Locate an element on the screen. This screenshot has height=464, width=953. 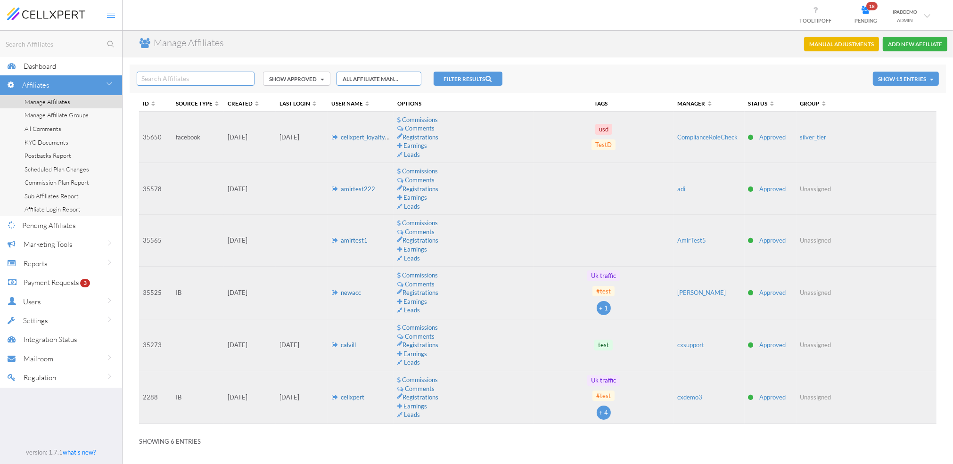
button: ADD NEW AFFILIATE is located at coordinates (915, 44).